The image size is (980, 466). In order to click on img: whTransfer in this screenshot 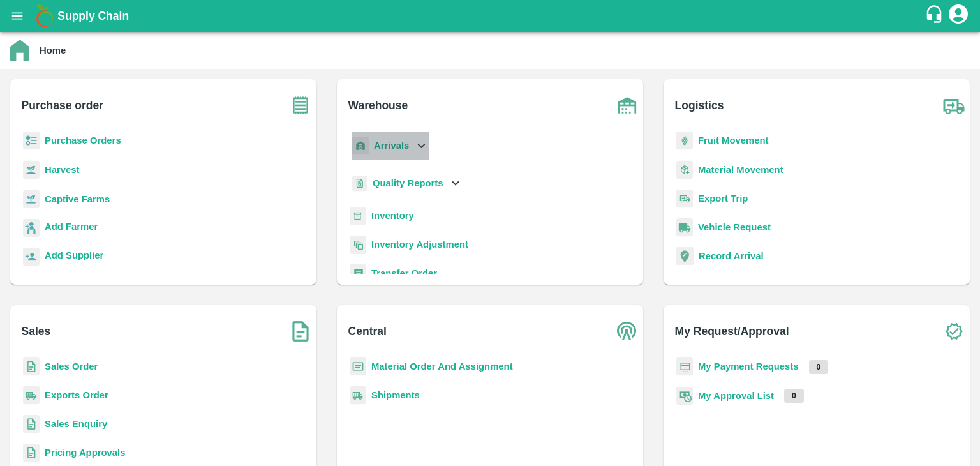, I will do `click(358, 273)`.